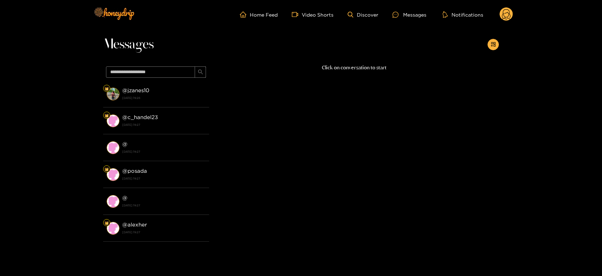 Image resolution: width=602 pixels, height=276 pixels. I want to click on span: home, so click(245, 14).